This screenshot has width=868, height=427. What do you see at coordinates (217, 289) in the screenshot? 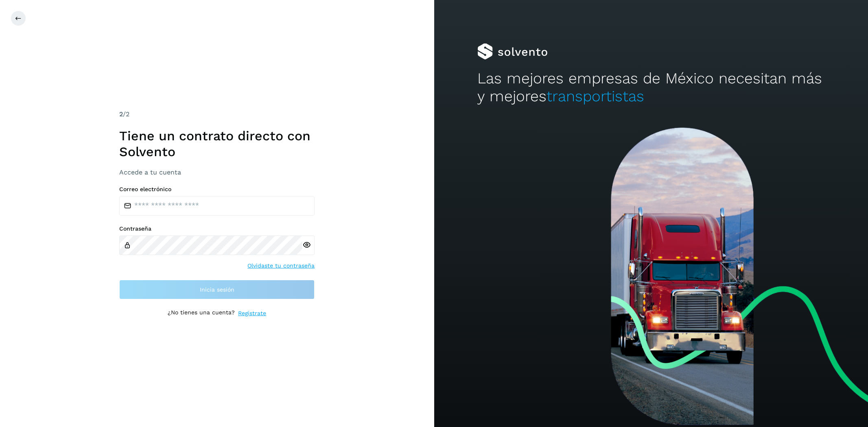
I see `button: Inicia sesión` at bounding box center [217, 289].